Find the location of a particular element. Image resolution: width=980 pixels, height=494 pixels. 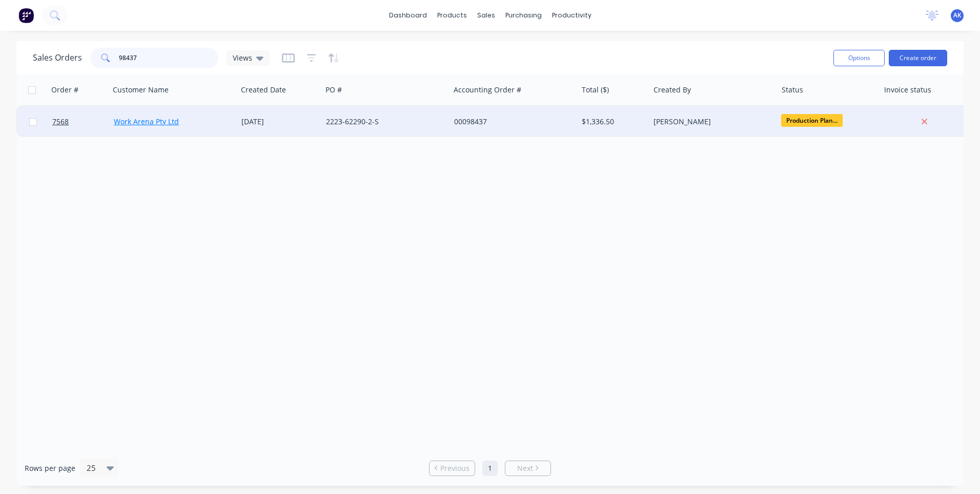

div: Created Date is located at coordinates (264, 90).